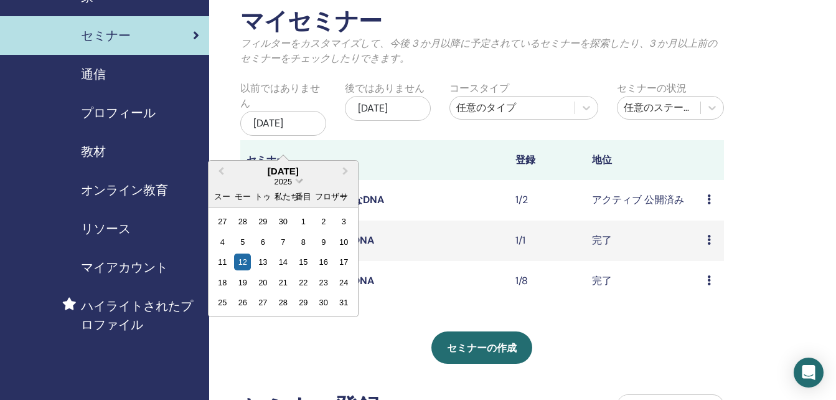 Image resolution: width=836 pixels, height=400 pixels. I want to click on div: 選択する 5月(土曜日)3rd、2025, so click(344, 221).